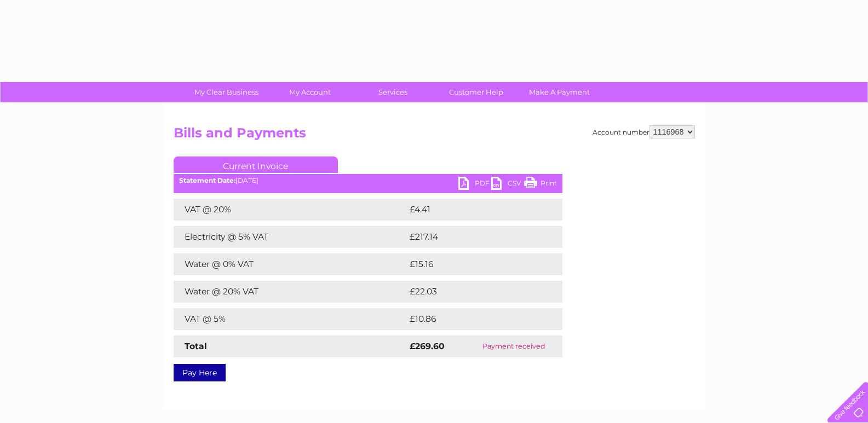 Image resolution: width=868 pixels, height=423 pixels. Describe the element at coordinates (256, 165) in the screenshot. I see `a: Current Invoice` at that location.